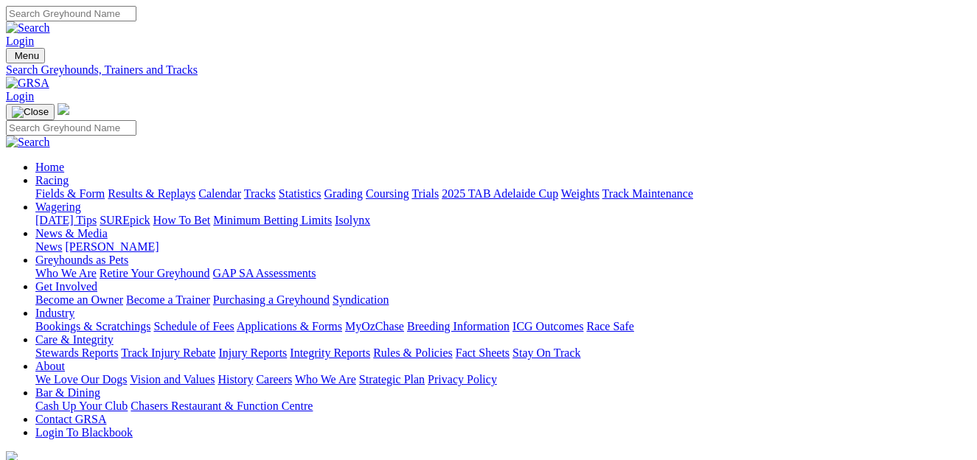 Image resolution: width=977 pixels, height=460 pixels. Describe the element at coordinates (344, 193) in the screenshot. I see `a: Grading` at that location.